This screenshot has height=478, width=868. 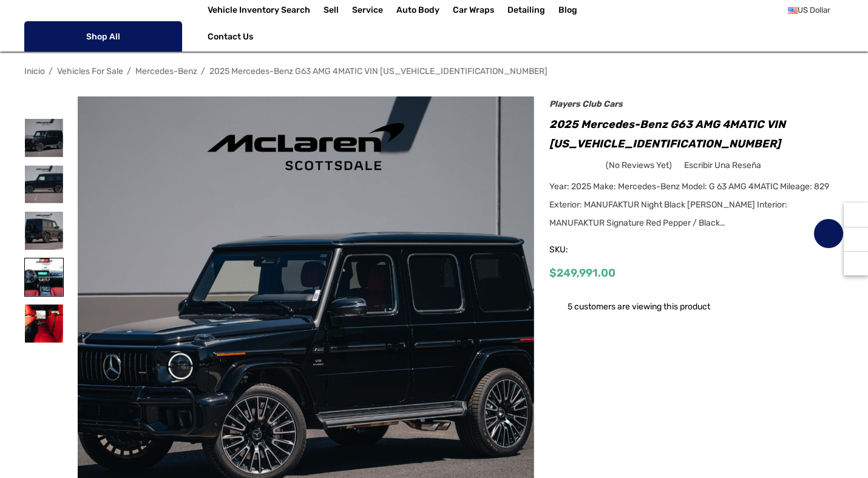 I want to click on span: Inicio, so click(x=35, y=71).